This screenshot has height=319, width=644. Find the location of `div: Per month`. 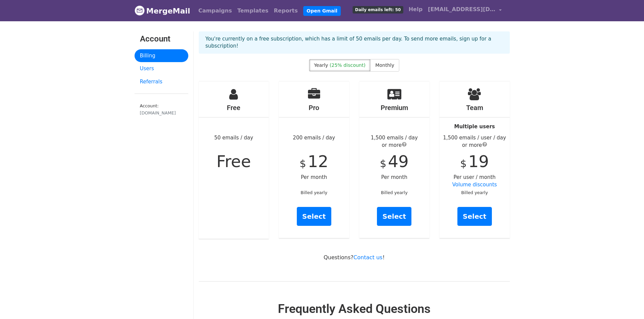

div: Per month is located at coordinates (394, 160).